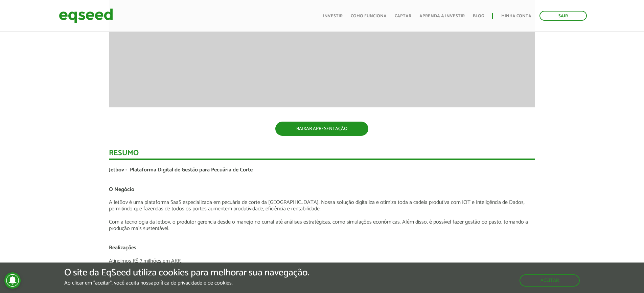 The width and height of the screenshot is (644, 293). Describe the element at coordinates (550, 280) in the screenshot. I see `button: Aceitar` at that location.